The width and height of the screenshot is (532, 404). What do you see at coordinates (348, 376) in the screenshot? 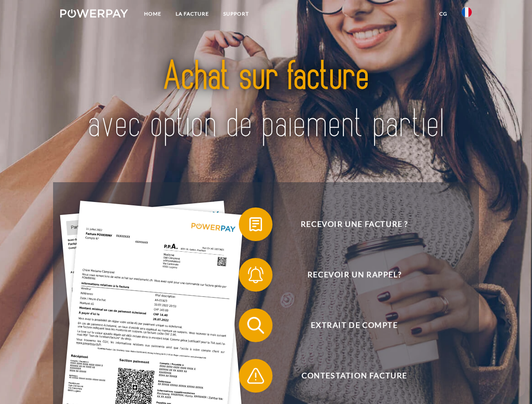
I see `a: Contestation Facture` at bounding box center [348, 376].